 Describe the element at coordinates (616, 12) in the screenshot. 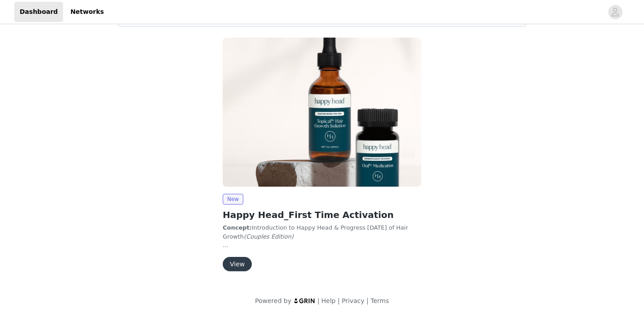

I see `div: avatar` at that location.